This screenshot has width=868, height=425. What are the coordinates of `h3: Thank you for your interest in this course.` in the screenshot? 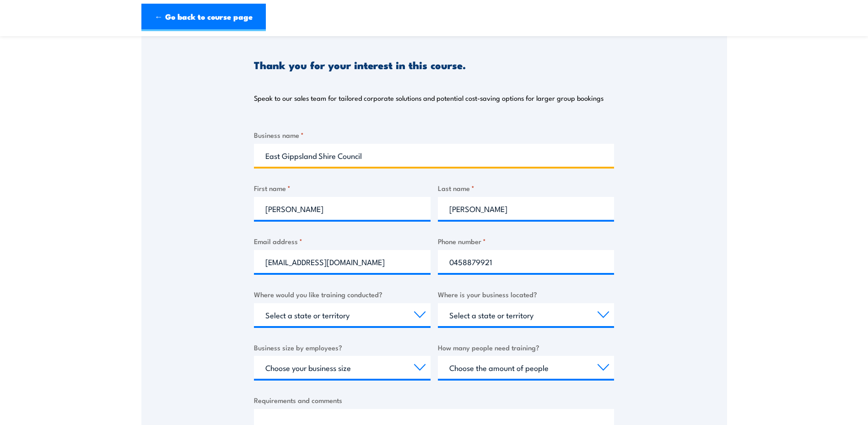 It's located at (360, 64).